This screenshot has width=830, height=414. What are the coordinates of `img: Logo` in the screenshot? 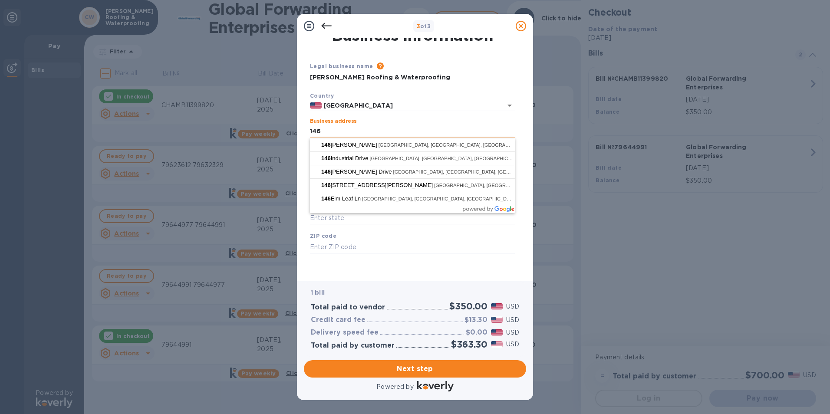 It's located at (435, 386).